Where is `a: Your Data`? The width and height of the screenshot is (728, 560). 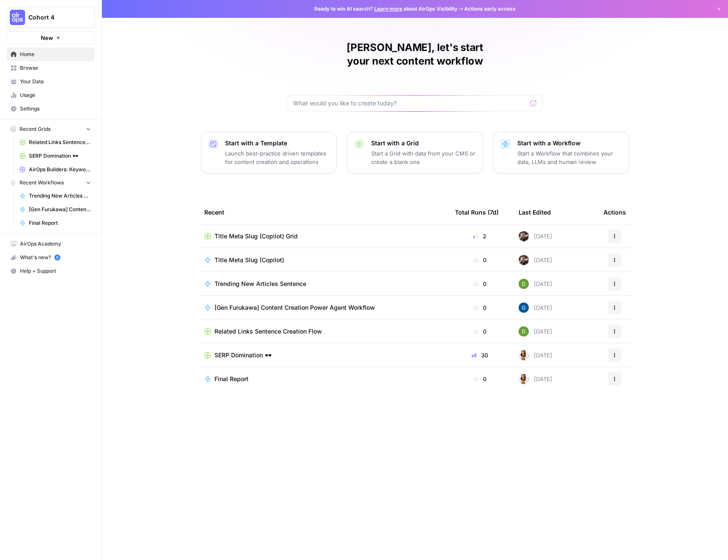 a: Your Data is located at coordinates (51, 81).